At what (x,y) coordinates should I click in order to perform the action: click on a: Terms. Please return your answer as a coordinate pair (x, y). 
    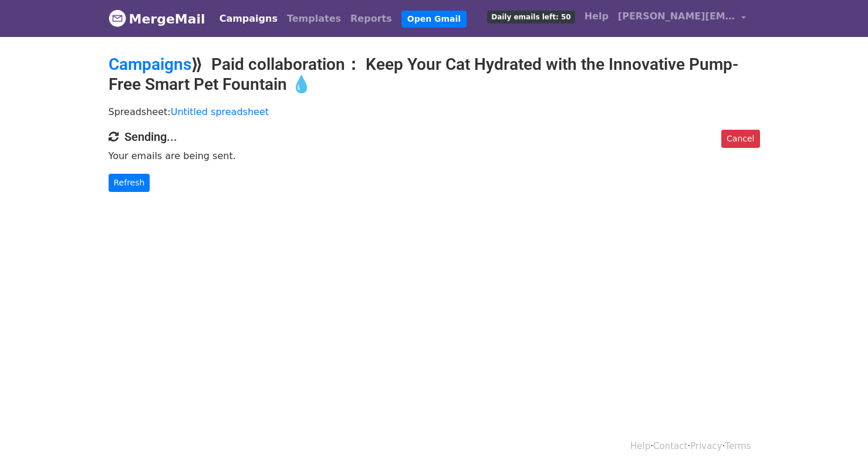
    Looking at the image, I should click on (738, 446).